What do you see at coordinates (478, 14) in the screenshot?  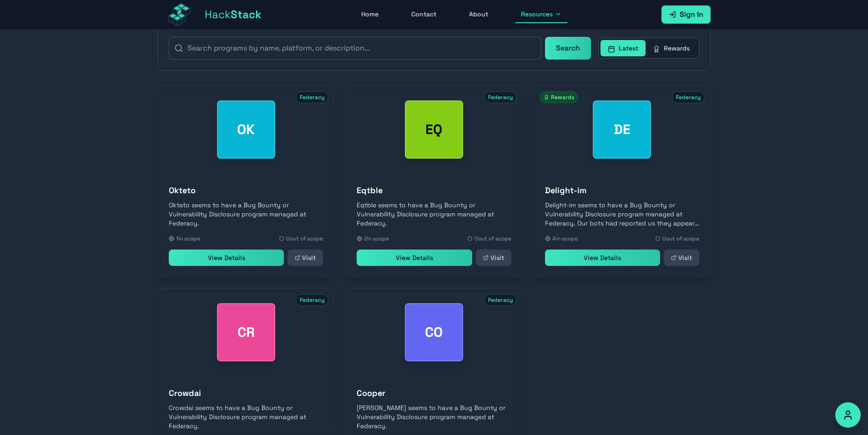 I see `a: About` at bounding box center [478, 14].